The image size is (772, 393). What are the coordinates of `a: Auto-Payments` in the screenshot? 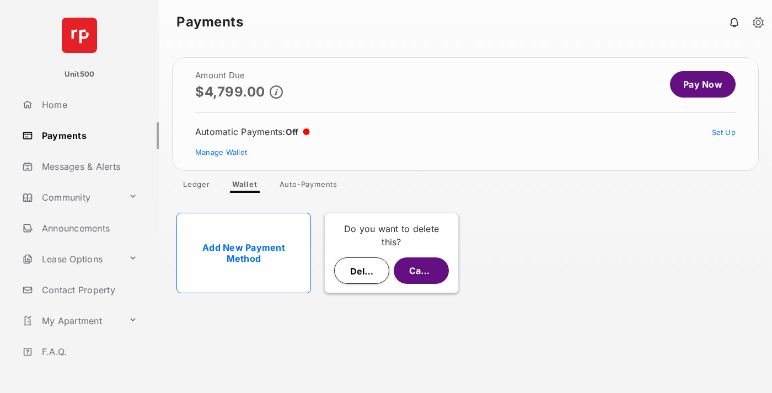 It's located at (308, 186).